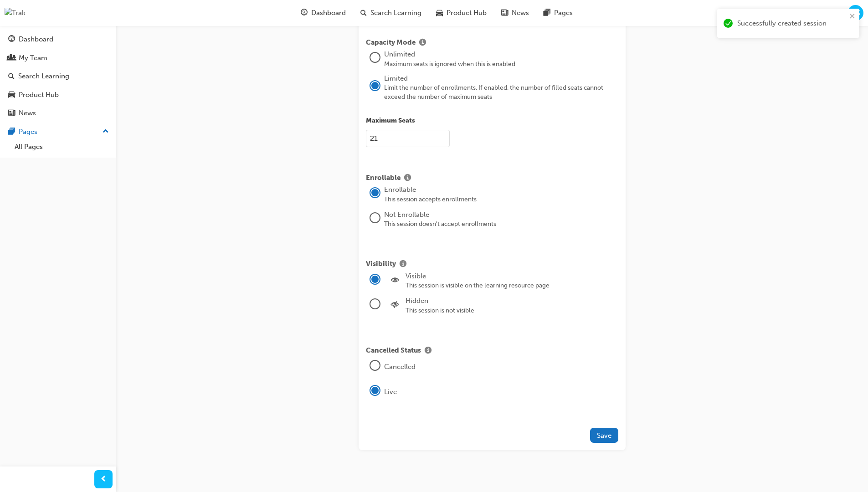 Image resolution: width=868 pixels, height=492 pixels. I want to click on div: This session is visible on the learning resource page, so click(512, 286).